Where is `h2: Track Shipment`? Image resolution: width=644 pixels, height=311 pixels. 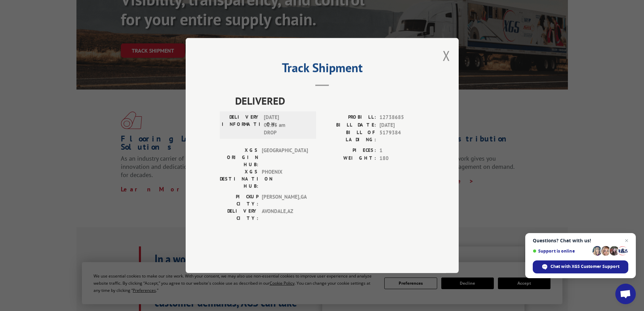 h2: Track Shipment is located at coordinates (322, 70).